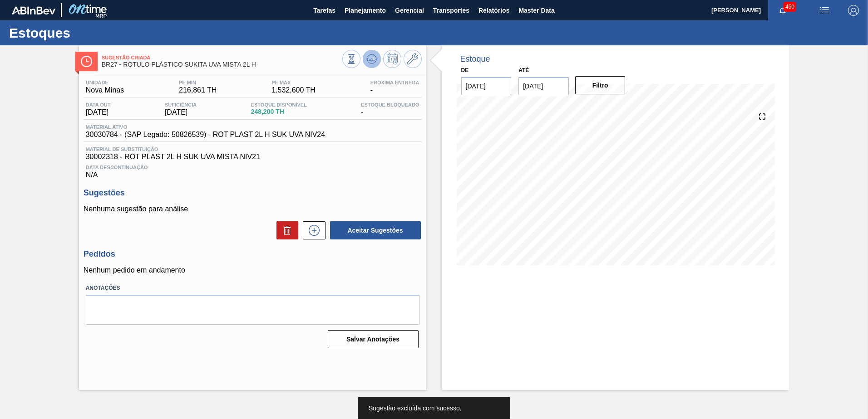 Image resolution: width=868 pixels, height=419 pixels. What do you see at coordinates (782, 10) in the screenshot?
I see `button: Notificações` at bounding box center [782, 10].